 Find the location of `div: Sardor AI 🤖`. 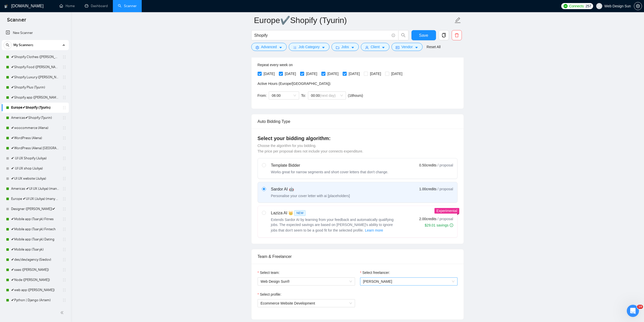

div: Sardor AI 🤖 is located at coordinates (311, 189).